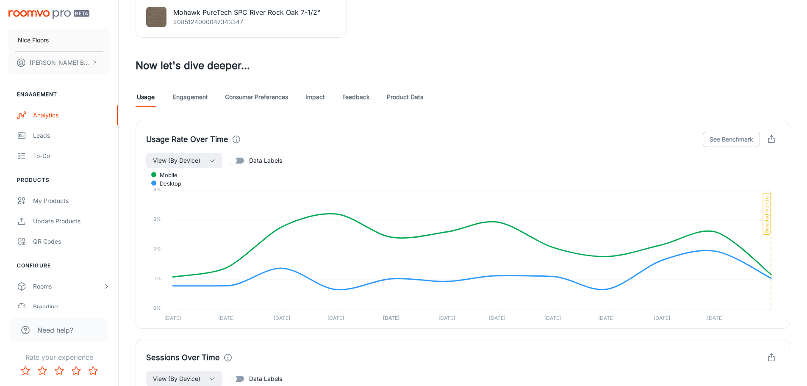 The width and height of the screenshot is (807, 386). What do you see at coordinates (157, 219) in the screenshot?
I see `tspan: 3%` at bounding box center [157, 219].